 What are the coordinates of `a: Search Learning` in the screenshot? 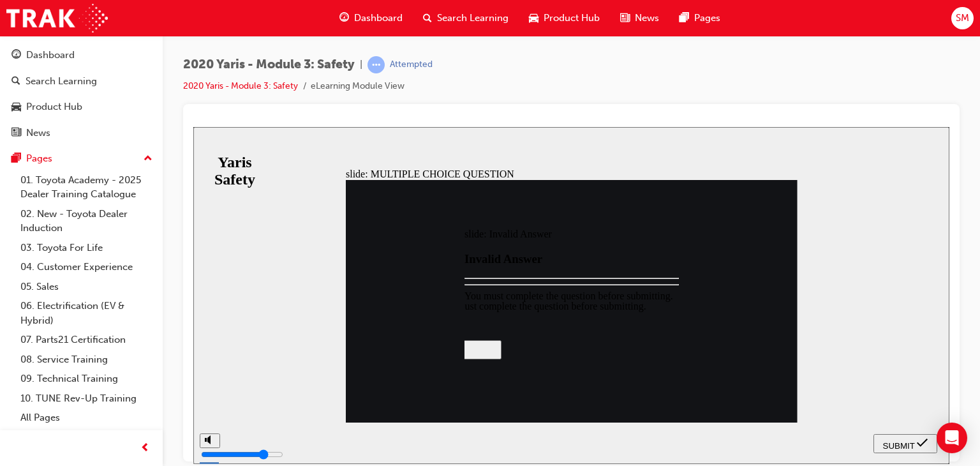 It's located at (81, 81).